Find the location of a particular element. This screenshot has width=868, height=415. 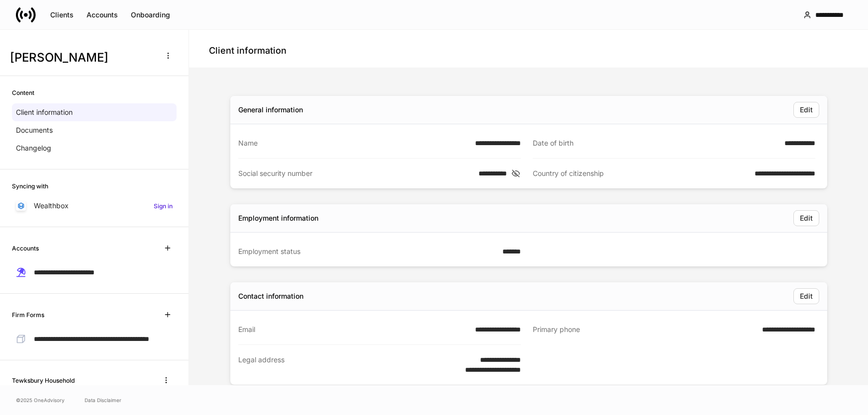

h6: Sign in is located at coordinates (163, 205).